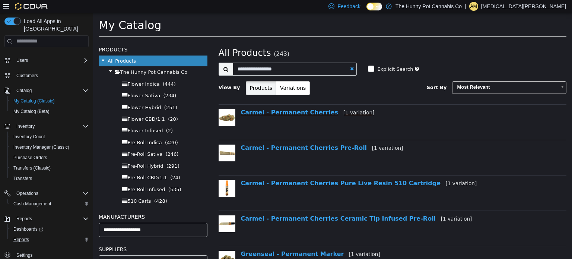  I want to click on h5: Products, so click(60, 36).